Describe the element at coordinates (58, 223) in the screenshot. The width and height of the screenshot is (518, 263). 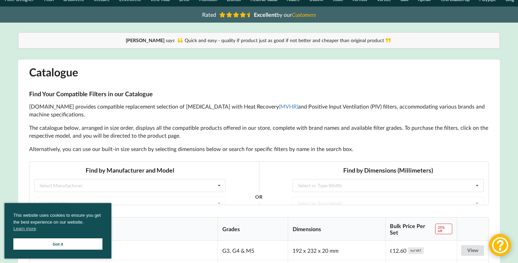
I see `span: This website uses cookies to ensure you get the best experience on our website.` at that location.